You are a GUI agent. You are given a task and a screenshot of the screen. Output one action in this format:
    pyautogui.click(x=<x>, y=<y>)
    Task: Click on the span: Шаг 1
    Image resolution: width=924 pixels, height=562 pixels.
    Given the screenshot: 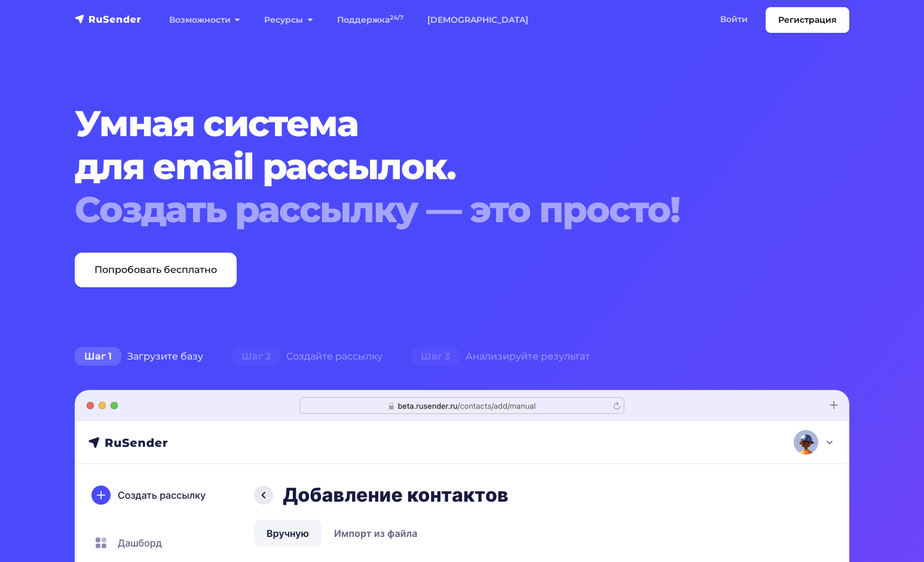 What is the action you would take?
    pyautogui.click(x=98, y=356)
    